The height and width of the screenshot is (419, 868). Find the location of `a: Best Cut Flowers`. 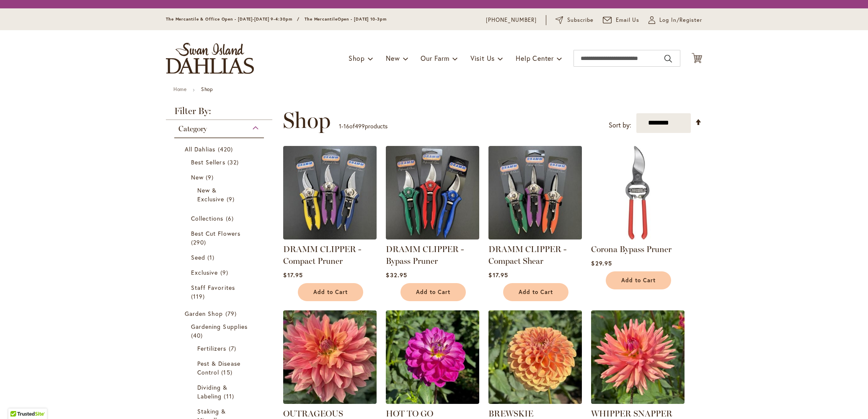

a: Best Cut Flowers is located at coordinates (220, 238).